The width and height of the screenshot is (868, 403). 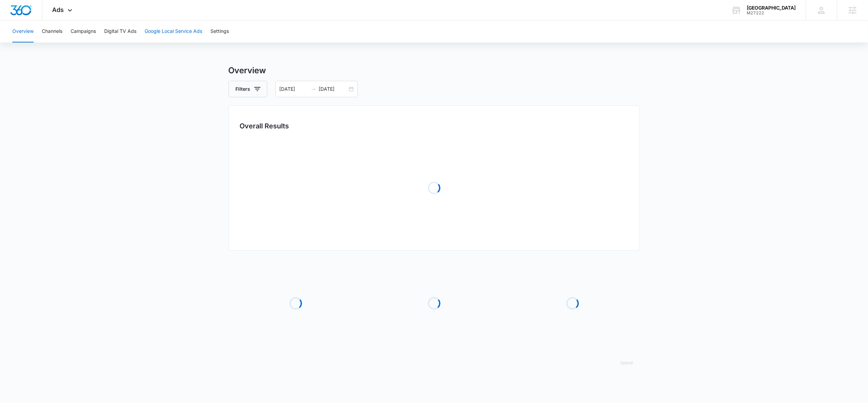 What do you see at coordinates (434, 71) in the screenshot?
I see `h3: Overview` at bounding box center [434, 71].